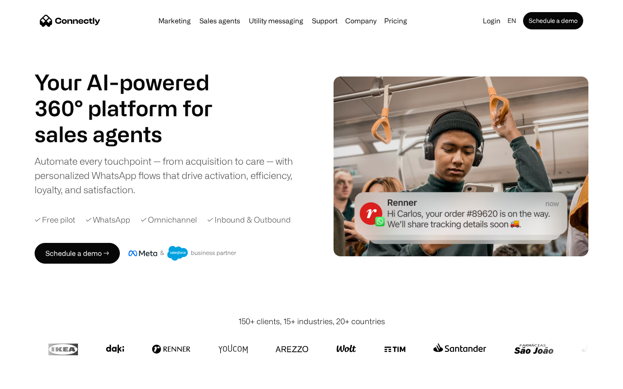  I want to click on div: Company, so click(361, 21).